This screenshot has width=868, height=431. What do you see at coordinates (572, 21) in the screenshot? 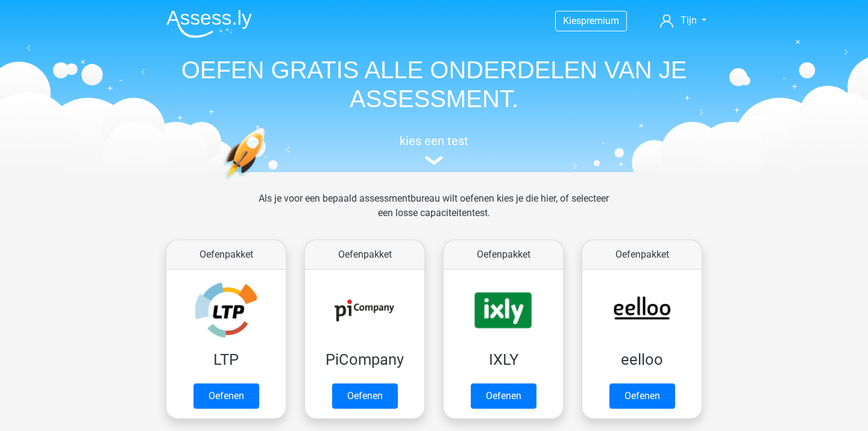
I see `span: Kies` at bounding box center [572, 21].